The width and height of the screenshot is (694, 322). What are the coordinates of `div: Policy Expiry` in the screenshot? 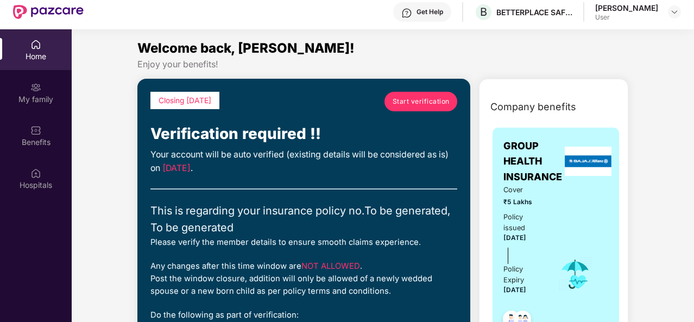 It's located at (523, 275).